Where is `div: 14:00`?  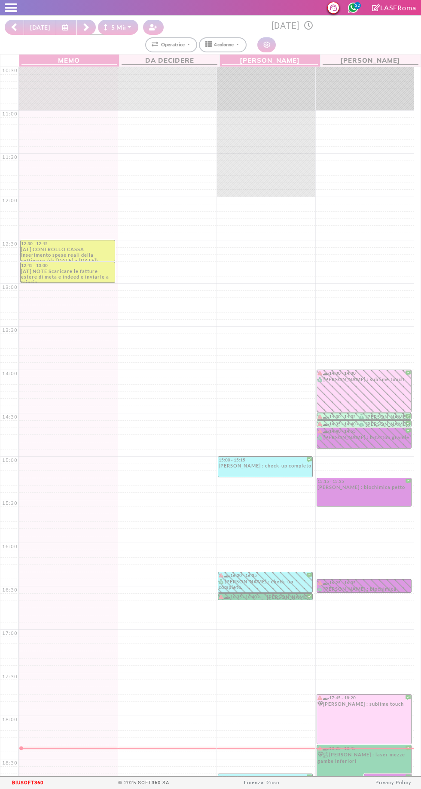 div: 14:00 is located at coordinates (10, 373).